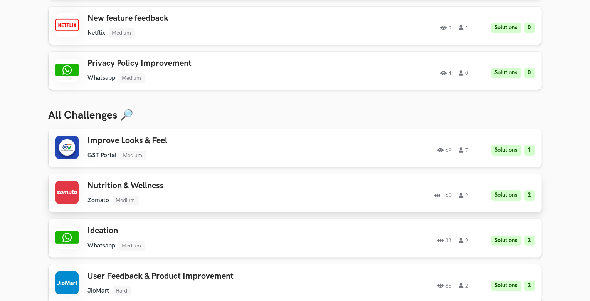  I want to click on h3: Ideation, so click(197, 231).